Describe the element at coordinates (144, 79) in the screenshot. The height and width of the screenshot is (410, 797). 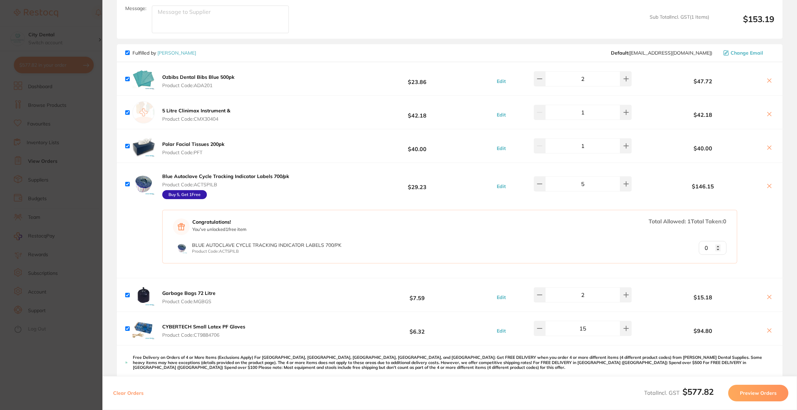
I see `img: ZTF6eHNlZw` at that location.